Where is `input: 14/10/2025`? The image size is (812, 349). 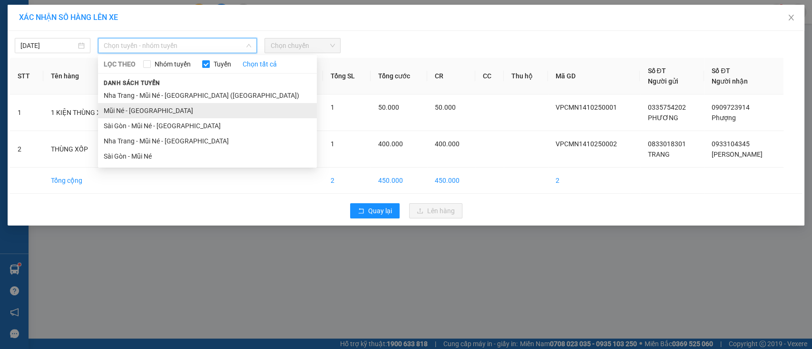
input: 14/10/2025 is located at coordinates (48, 46).